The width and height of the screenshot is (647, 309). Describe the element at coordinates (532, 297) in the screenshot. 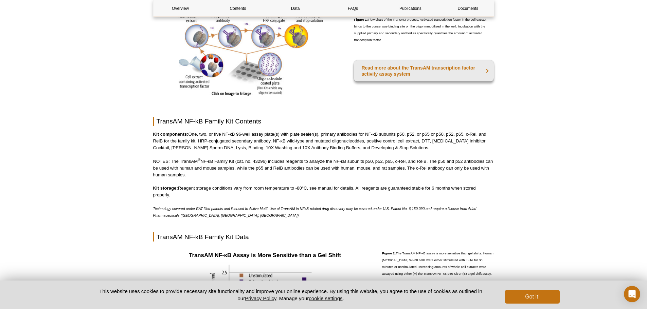

I see `button: Got it!` at that location.